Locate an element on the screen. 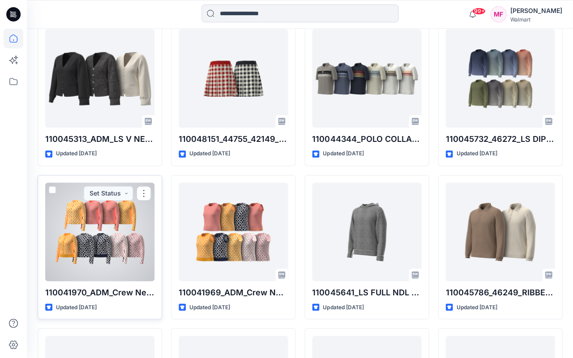  p: 110045786_46249_RIBBED POLO SWEATER_0411 is located at coordinates (500, 293).